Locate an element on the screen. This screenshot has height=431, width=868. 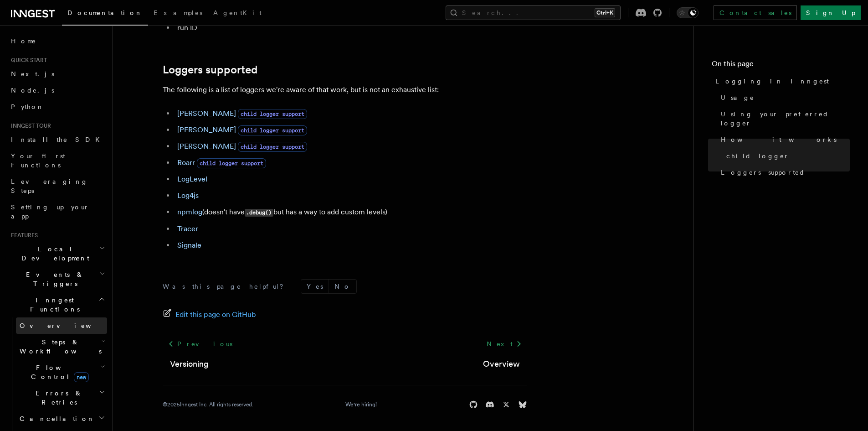
span: Home is located at coordinates (23, 41).